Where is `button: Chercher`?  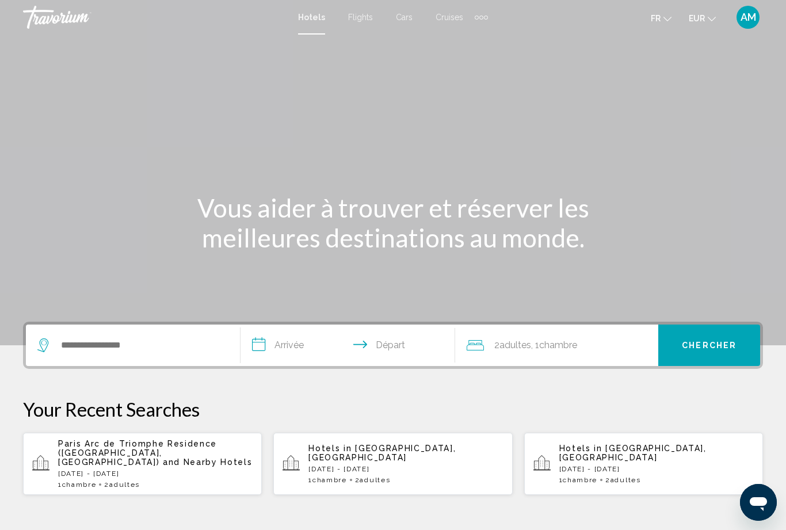 button: Chercher is located at coordinates (708, 345).